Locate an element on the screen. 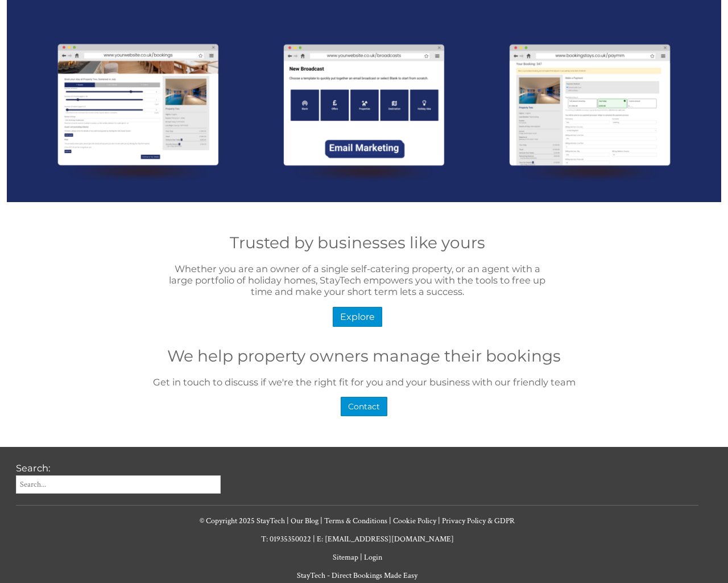  a: Cookie Policy is located at coordinates (415, 521).